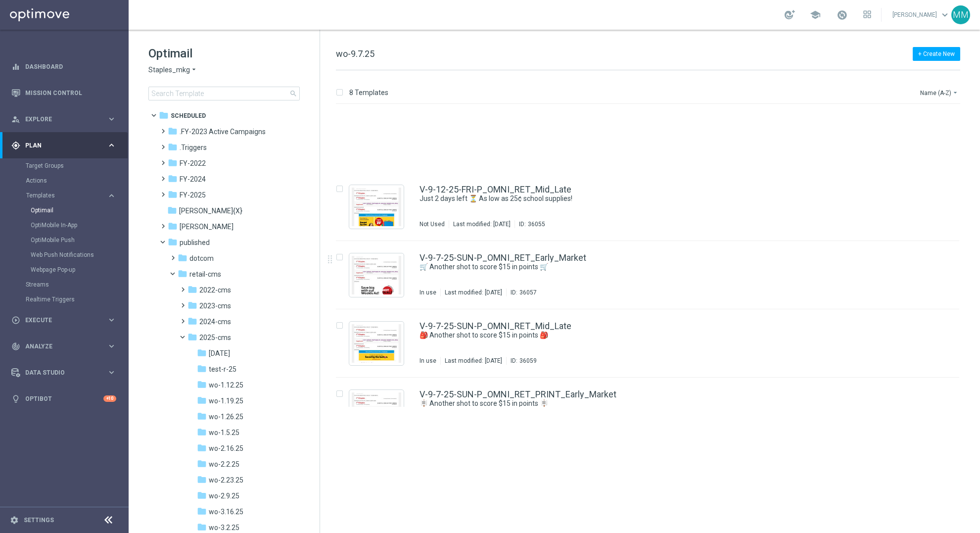  I want to click on button: Mission Control, so click(64, 93).